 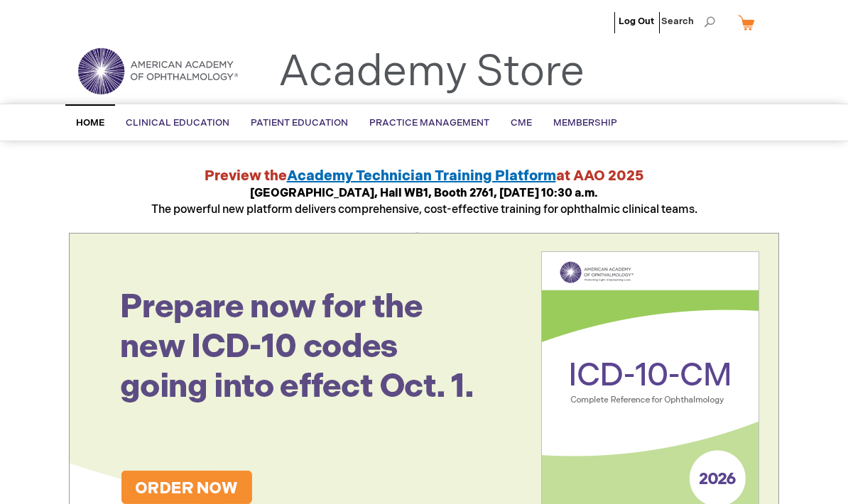 I want to click on span: Practice Management, so click(x=429, y=123).